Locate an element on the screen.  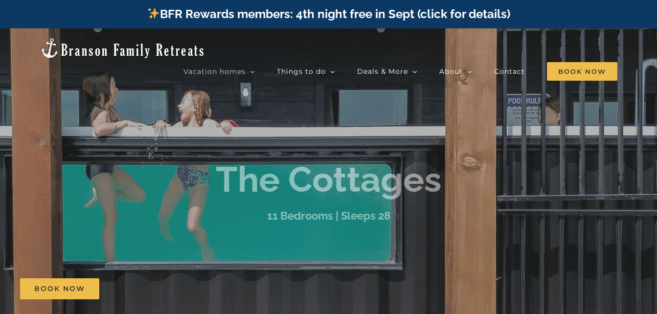
span: Things to do is located at coordinates (301, 71).